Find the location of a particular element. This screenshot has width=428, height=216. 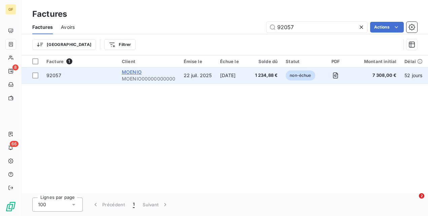

div: Client is located at coordinates (149, 62).